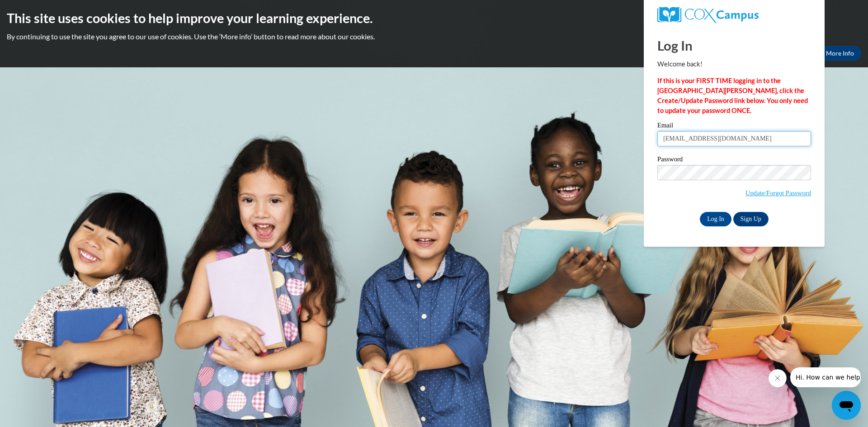 The width and height of the screenshot is (868, 427). Describe the element at coordinates (734, 45) in the screenshot. I see `h1: Log In` at that location.